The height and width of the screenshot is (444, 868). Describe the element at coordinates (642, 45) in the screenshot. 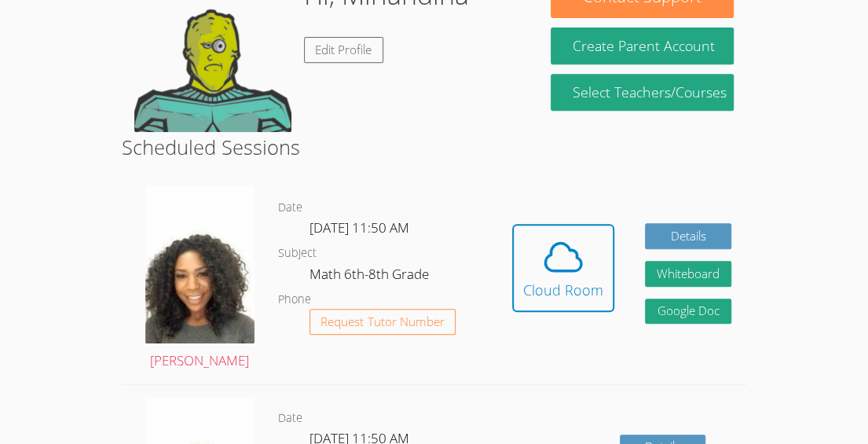

I see `button: Create Parent Account` at that location.